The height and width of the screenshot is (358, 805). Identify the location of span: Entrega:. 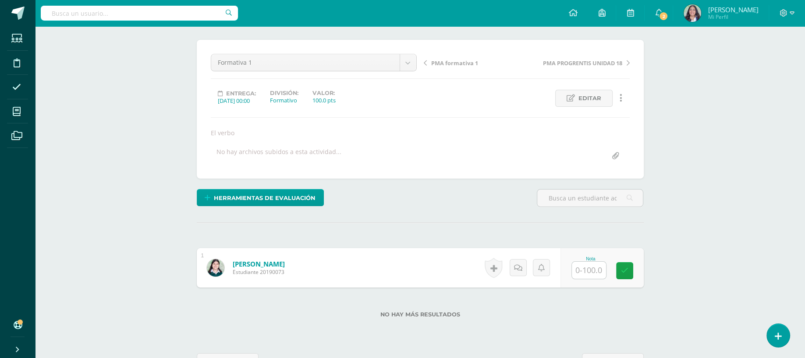
(241, 93).